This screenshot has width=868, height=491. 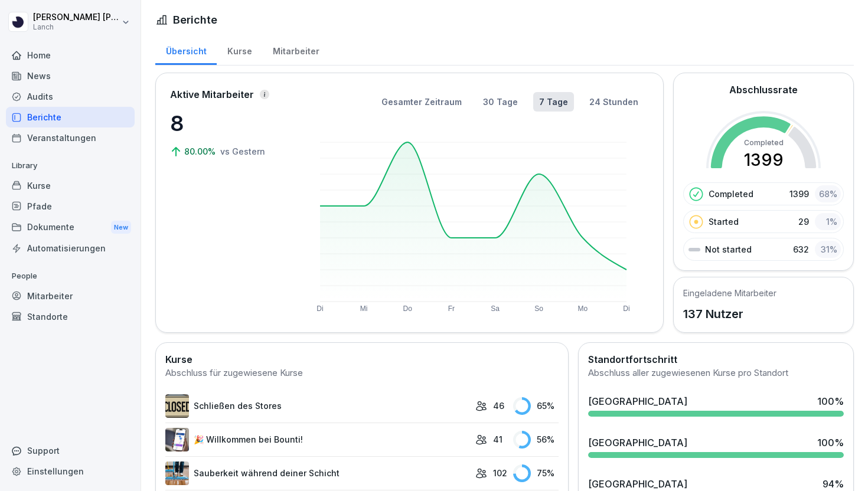 What do you see at coordinates (70, 317) in the screenshot?
I see `a: Standorte` at bounding box center [70, 317].